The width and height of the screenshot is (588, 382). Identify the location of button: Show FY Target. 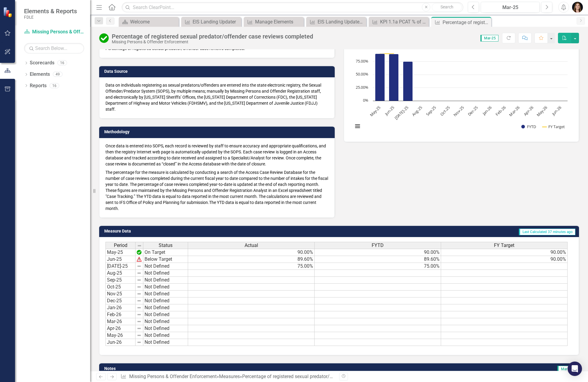
(554, 126).